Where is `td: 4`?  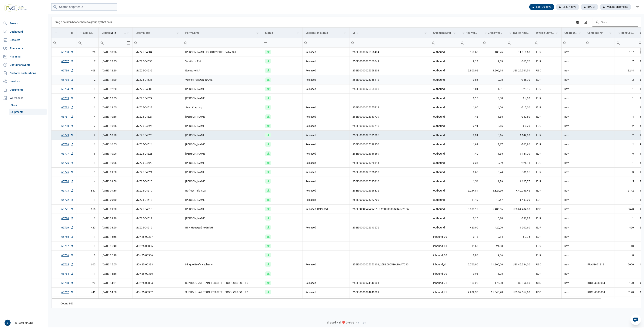 td: 4 is located at coordinates (88, 181).